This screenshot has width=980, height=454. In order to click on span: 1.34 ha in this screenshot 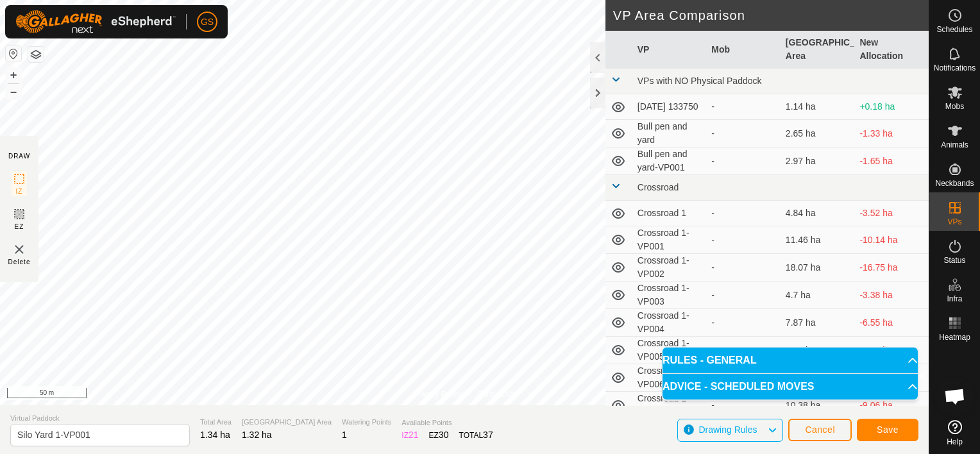, I will do `click(215, 435)`.